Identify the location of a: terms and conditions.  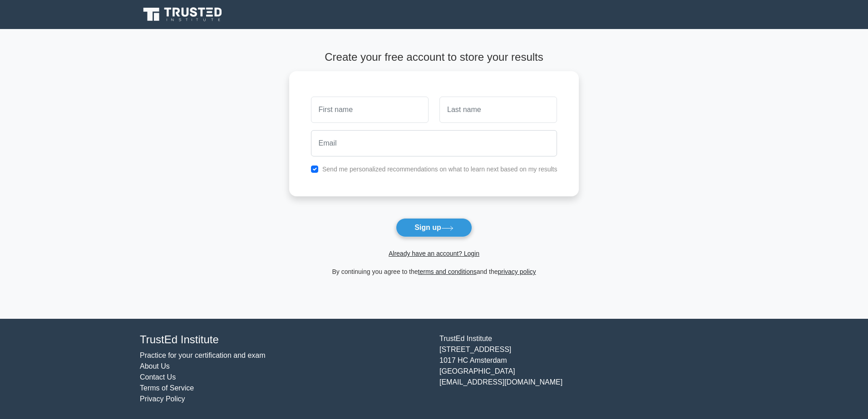
(447, 272).